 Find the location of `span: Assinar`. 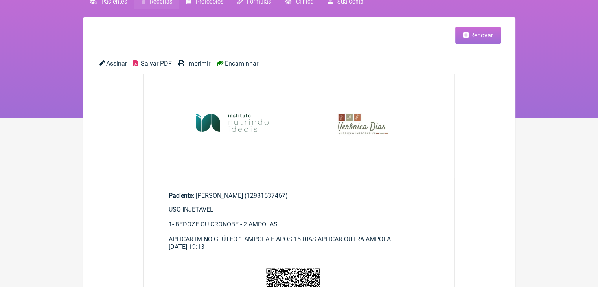

span: Assinar is located at coordinates (116, 63).